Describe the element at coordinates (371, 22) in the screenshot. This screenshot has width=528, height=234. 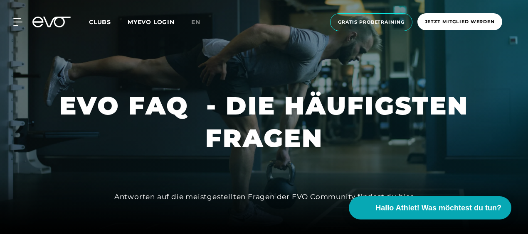
I see `span: Gratis Probetraining` at that location.